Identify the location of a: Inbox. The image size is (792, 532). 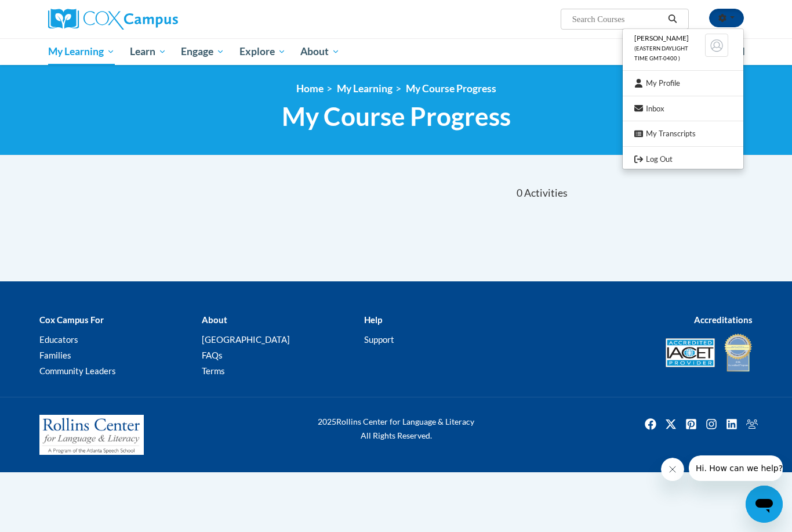
(683, 109).